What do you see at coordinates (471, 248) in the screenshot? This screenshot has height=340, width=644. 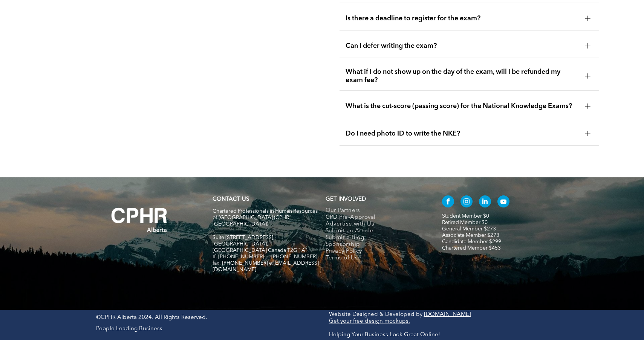 I see `a: Chartered Member $453` at bounding box center [471, 248].